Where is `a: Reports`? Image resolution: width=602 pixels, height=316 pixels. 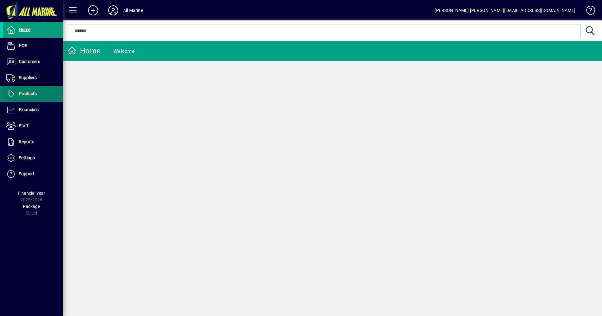 a: Reports is located at coordinates (33, 142).